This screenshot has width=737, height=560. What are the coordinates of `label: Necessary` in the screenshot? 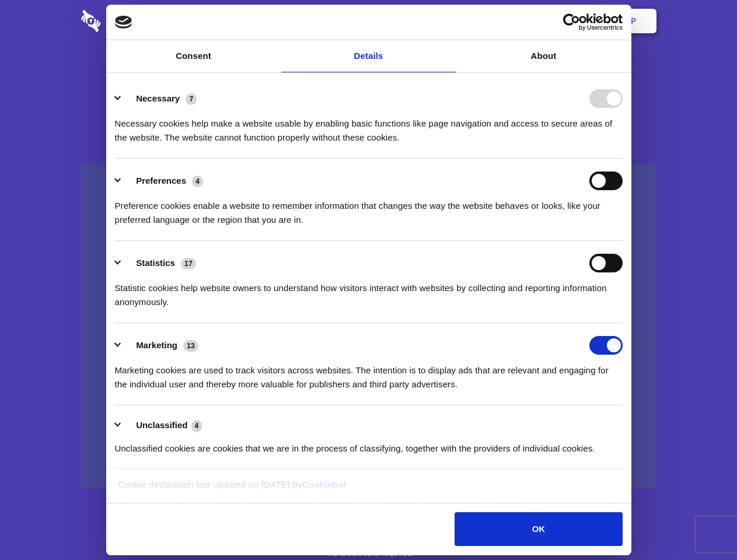 It's located at (158, 98).